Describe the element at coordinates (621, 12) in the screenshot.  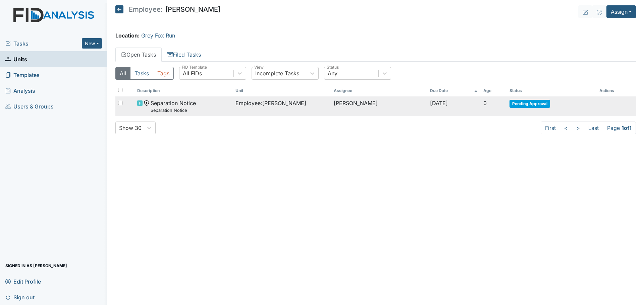
I see `button: Assign` at that location.